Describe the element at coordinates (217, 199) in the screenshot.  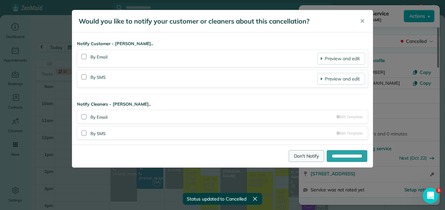
I see `span: Status updated to Cancelled` at that location.